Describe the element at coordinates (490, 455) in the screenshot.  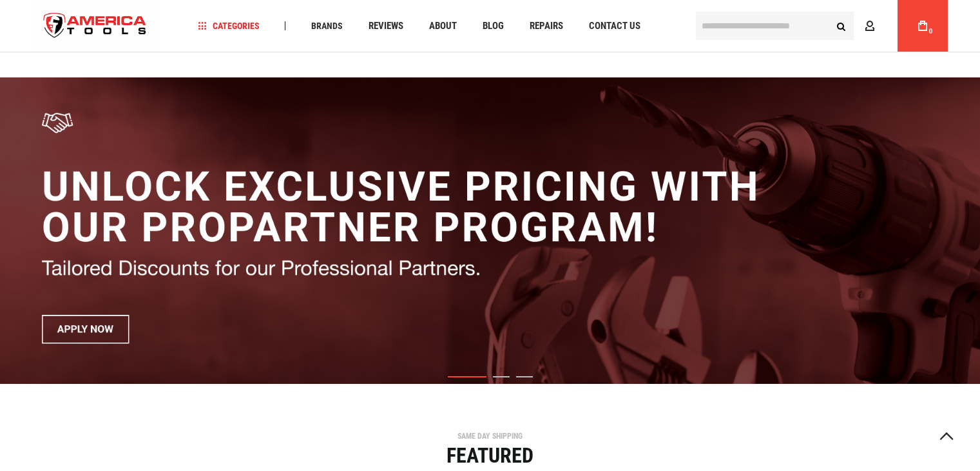
I see `div: Featured` at that location.